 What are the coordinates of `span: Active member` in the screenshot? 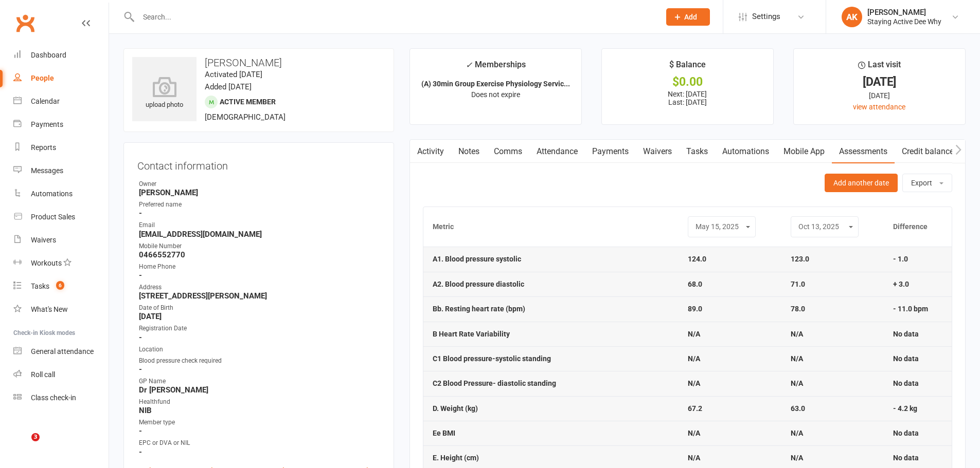 It's located at (247, 102).